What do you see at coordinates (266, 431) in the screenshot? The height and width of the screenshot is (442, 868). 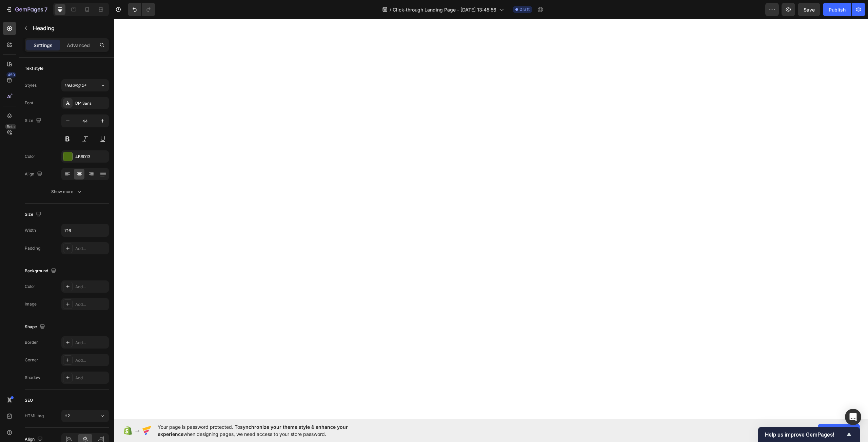 I see `span: Your page is password protected. To when designing pages, we need access to your store password.` at bounding box center [266, 431].